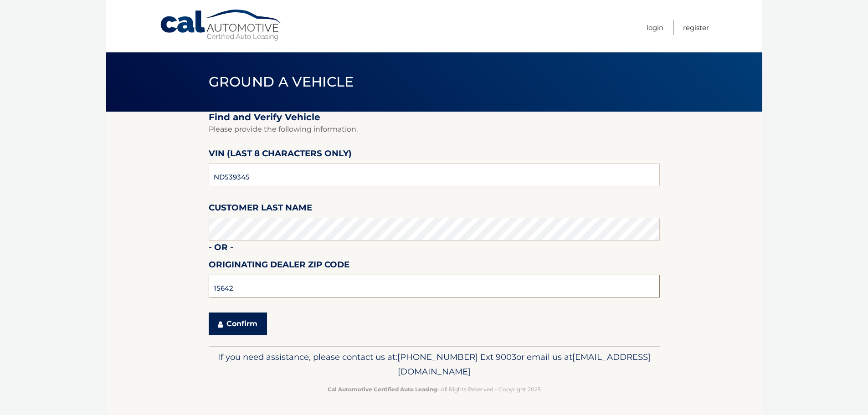 This screenshot has width=868, height=415. Describe the element at coordinates (221, 25) in the screenshot. I see `a: Cal Automotive` at that location.